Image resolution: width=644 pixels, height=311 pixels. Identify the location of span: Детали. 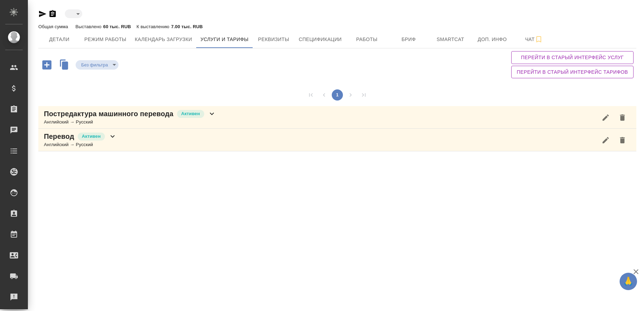
(59, 39).